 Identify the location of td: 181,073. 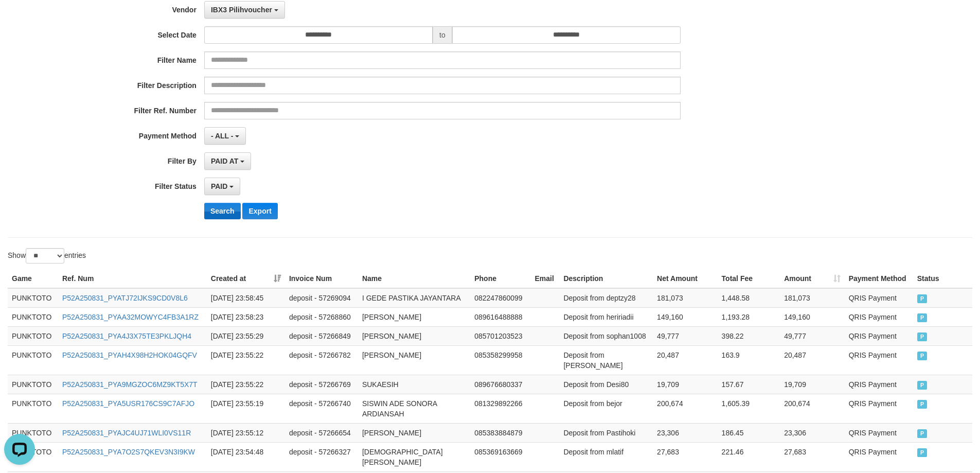
(685, 298).